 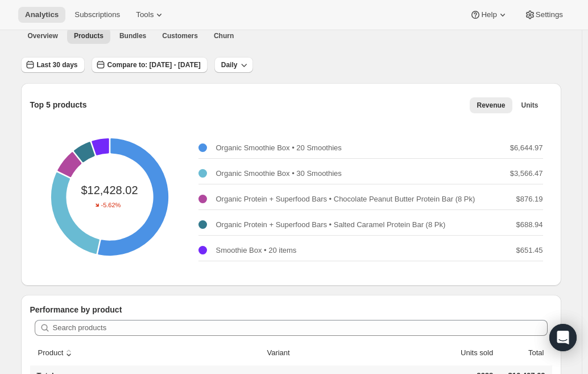 I want to click on p: Organic Smoothie Box • 30 Smoothies, so click(x=278, y=174).